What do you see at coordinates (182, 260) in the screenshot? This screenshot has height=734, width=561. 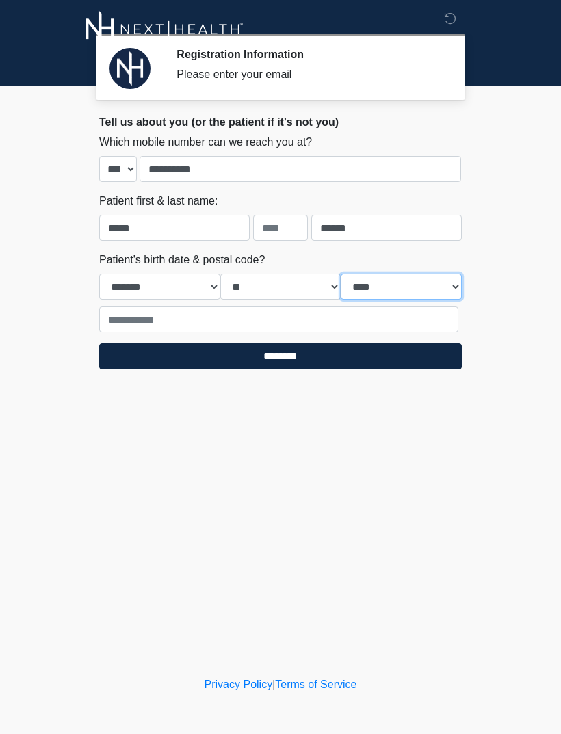 I see `label: Patient's birth date & postal code?` at bounding box center [182, 260].